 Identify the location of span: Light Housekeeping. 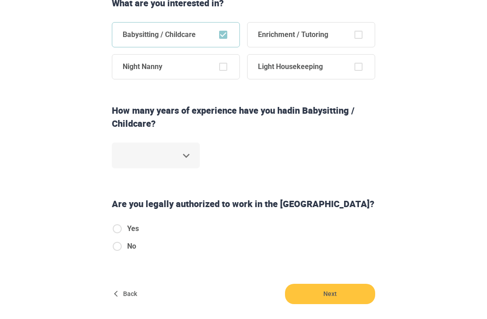
(290, 67).